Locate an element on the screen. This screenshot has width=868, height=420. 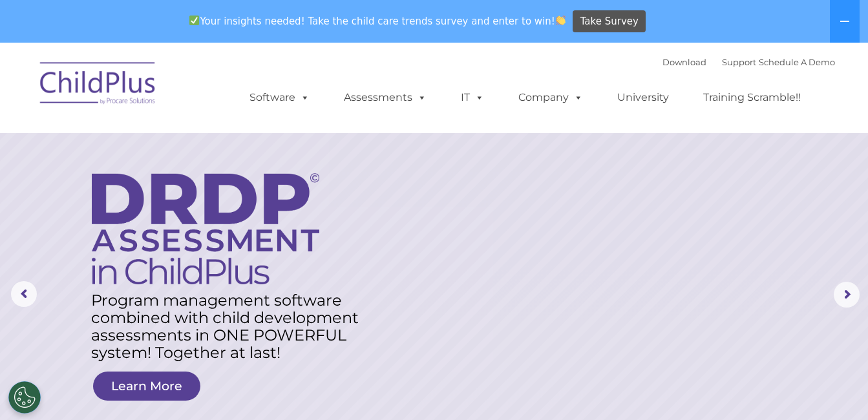
rs-layer: Program management software combined with child development assessments in ONE POWERFUL system! T... is located at coordinates (230, 326).